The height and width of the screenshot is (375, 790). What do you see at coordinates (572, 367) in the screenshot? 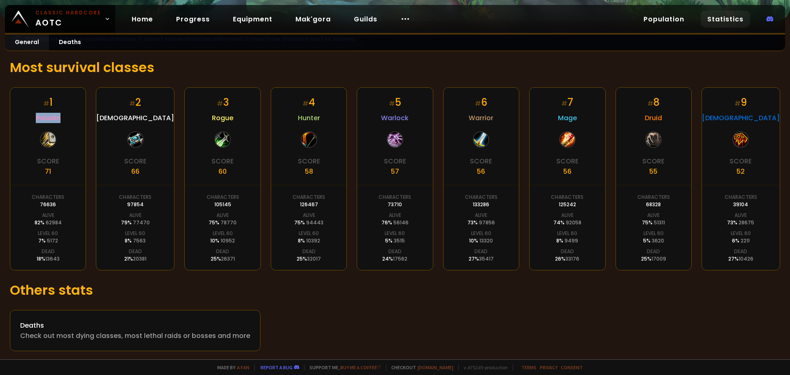
I see `a: Consent` at bounding box center [572, 367].